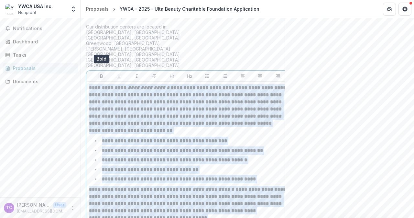 This screenshot has height=218, width=414. What do you see at coordinates (43, 81) in the screenshot?
I see `div: Documents` at bounding box center [43, 81].